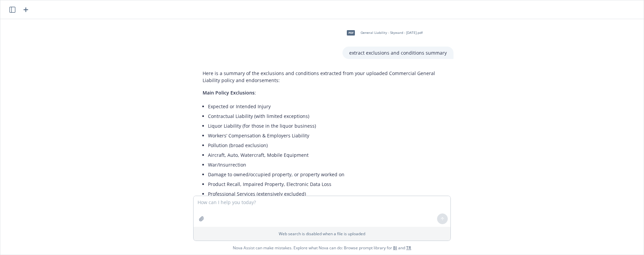 Image resolution: width=644 pixels, height=255 pixels. I want to click on span: Nova Assist can make mistakes. Explore what Nova can do: Browse prompt library for and, so click(322, 248).